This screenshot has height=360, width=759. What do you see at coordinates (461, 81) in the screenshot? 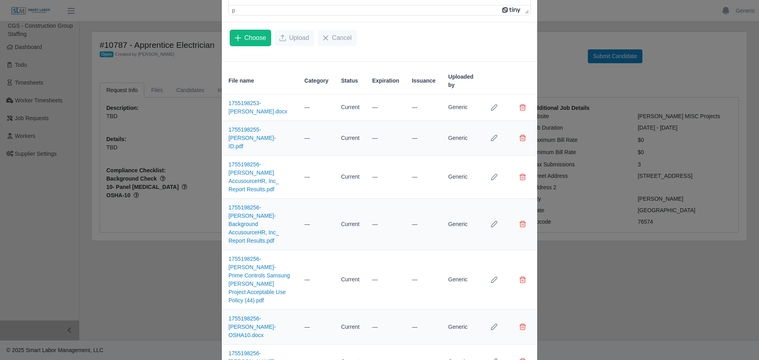
I see `span: Uploaded by` at bounding box center [461, 81].